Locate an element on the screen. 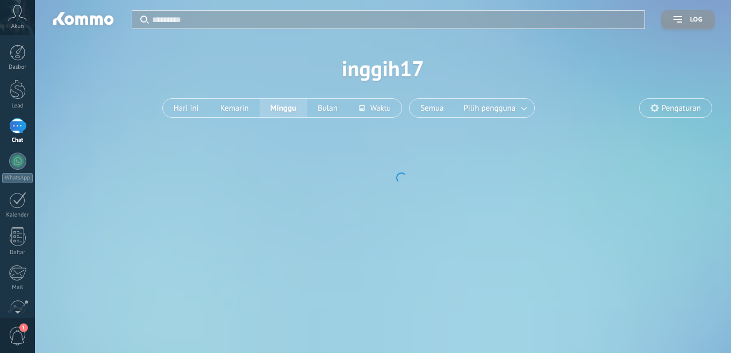 The width and height of the screenshot is (731, 353). div: WhatsApp is located at coordinates (17, 178).